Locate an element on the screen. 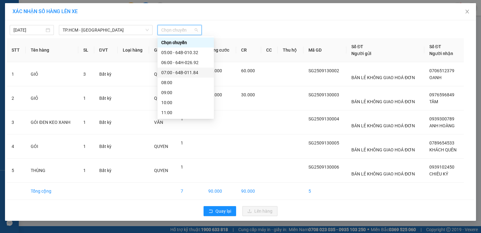  th: Loại hàng is located at coordinates (133, 50).